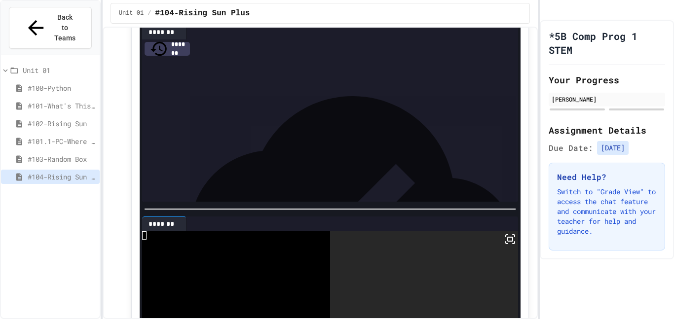 This screenshot has width=674, height=319. What do you see at coordinates (62, 123) in the screenshot?
I see `span: #102-Rising Sun` at bounding box center [62, 123].